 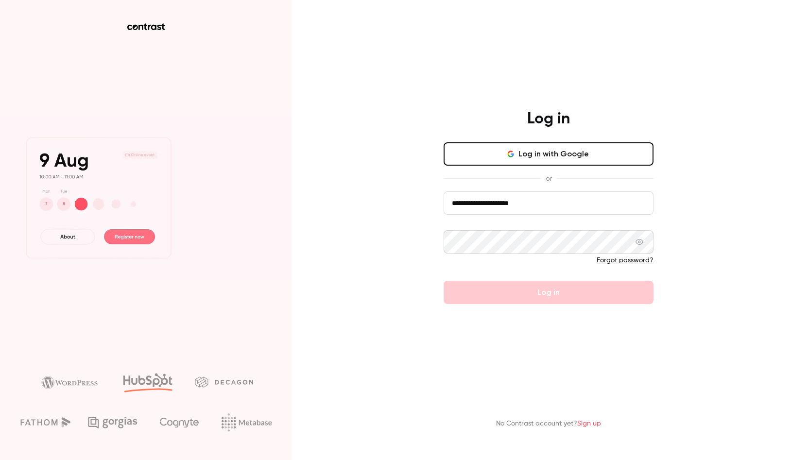 What do you see at coordinates (549, 154) in the screenshot?
I see `button: Log in with Google` at bounding box center [549, 154].